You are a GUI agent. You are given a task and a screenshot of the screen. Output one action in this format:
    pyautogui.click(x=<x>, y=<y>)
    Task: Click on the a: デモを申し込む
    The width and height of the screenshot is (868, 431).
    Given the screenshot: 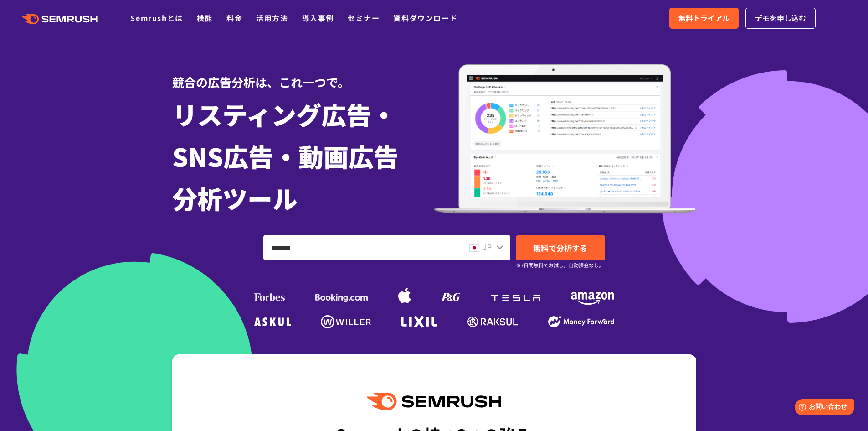 What is the action you would take?
    pyautogui.click(x=781, y=18)
    